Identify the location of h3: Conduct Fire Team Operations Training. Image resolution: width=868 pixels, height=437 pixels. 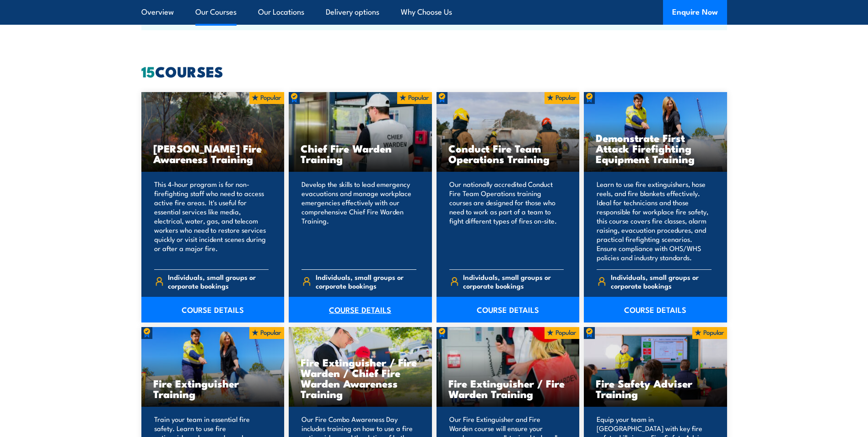
(508, 153).